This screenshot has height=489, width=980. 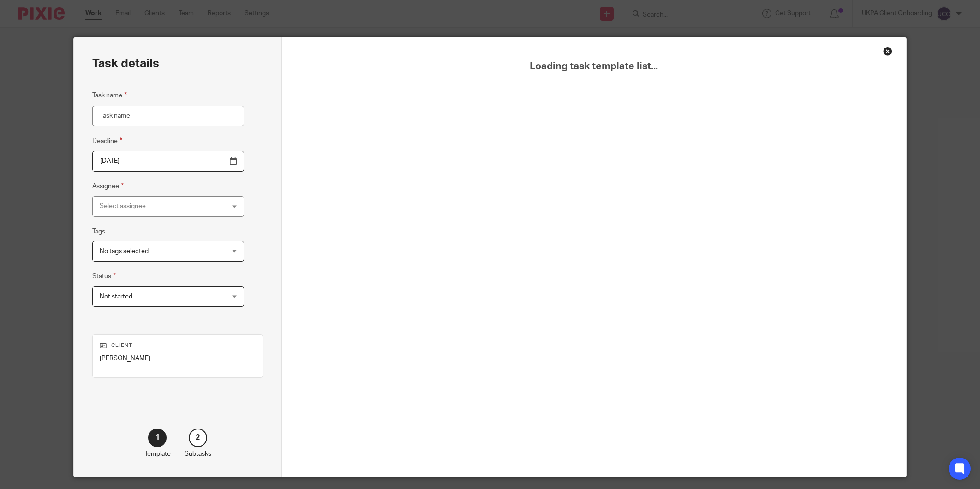 What do you see at coordinates (198, 454) in the screenshot?
I see `p: Subtasks` at bounding box center [198, 454].